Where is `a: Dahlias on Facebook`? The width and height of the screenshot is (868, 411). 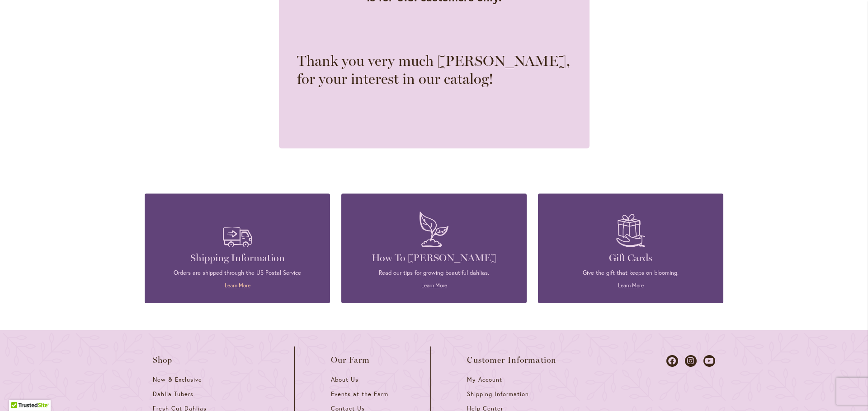 a: Dahlias on Facebook is located at coordinates (672, 361).